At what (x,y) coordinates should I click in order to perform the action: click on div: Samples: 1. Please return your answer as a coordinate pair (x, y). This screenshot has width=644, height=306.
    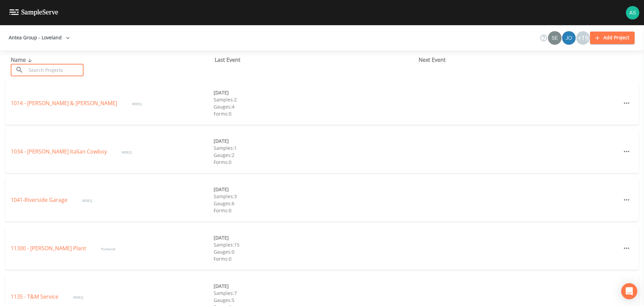
    Looking at the image, I should click on (315, 148).